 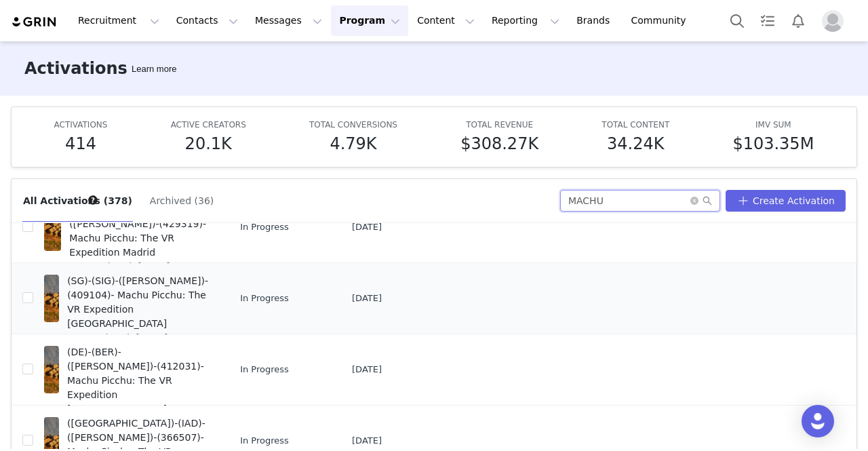 I want to click on span: TOTAL REVENUE, so click(x=499, y=125).